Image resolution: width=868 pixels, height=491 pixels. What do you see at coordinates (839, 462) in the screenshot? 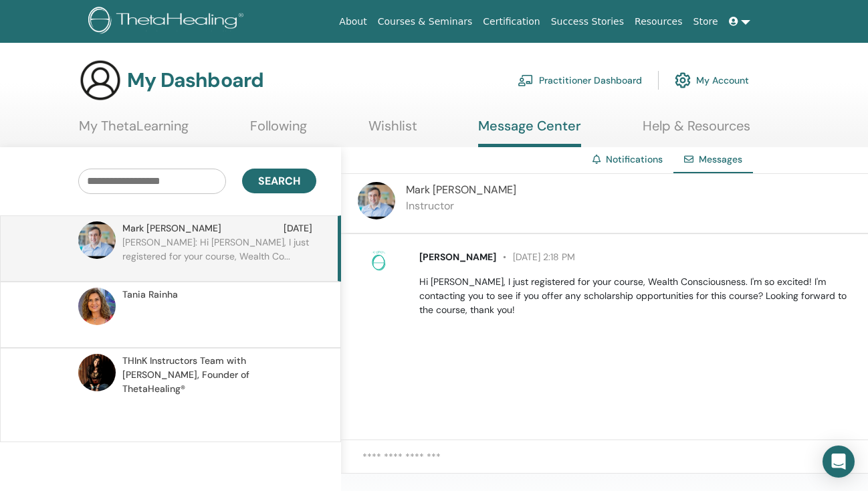
I see `div: Open Intercom Messenger` at bounding box center [839, 462].